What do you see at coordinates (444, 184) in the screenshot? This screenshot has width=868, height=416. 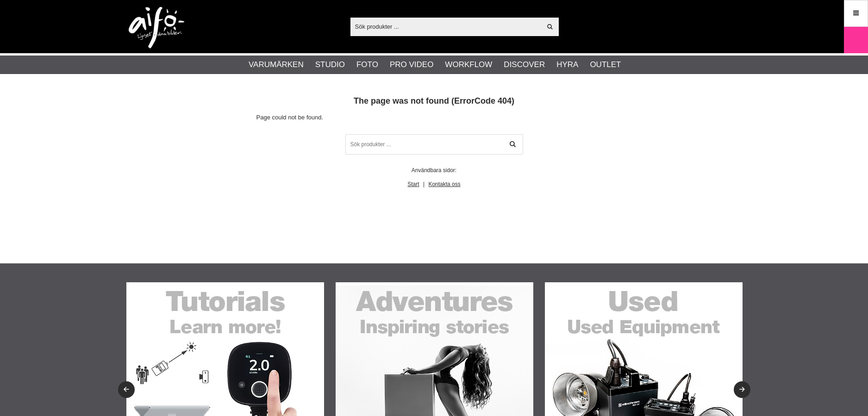 I see `a: Kontakta oss` at bounding box center [444, 184].